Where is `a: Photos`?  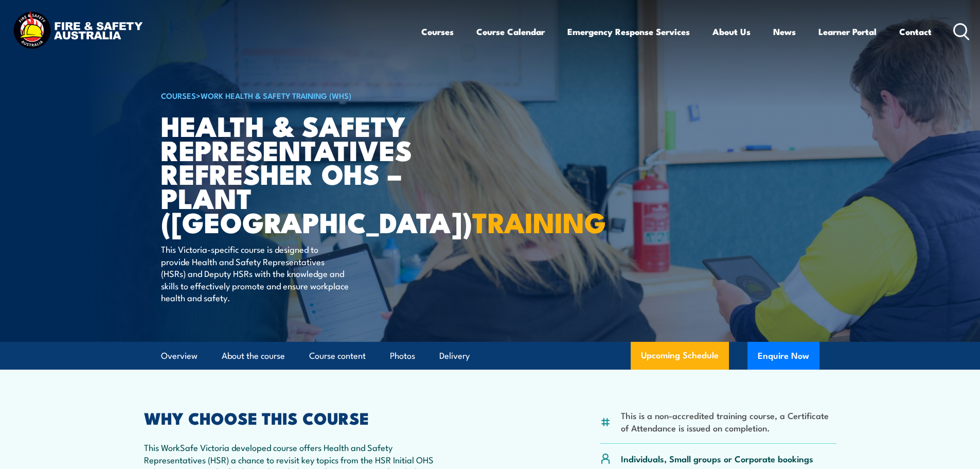 a: Photos is located at coordinates (402, 356).